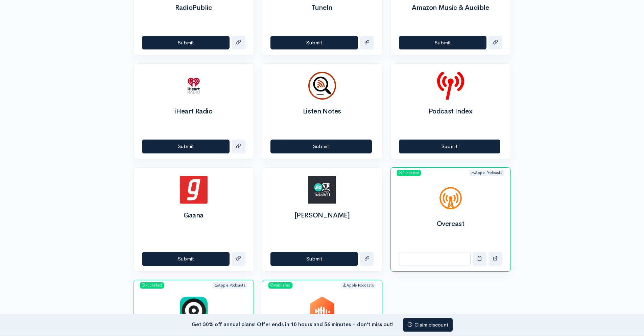 This screenshot has width=644, height=336. What do you see at coordinates (451, 224) in the screenshot?
I see `h2: Overcast` at bounding box center [451, 224].